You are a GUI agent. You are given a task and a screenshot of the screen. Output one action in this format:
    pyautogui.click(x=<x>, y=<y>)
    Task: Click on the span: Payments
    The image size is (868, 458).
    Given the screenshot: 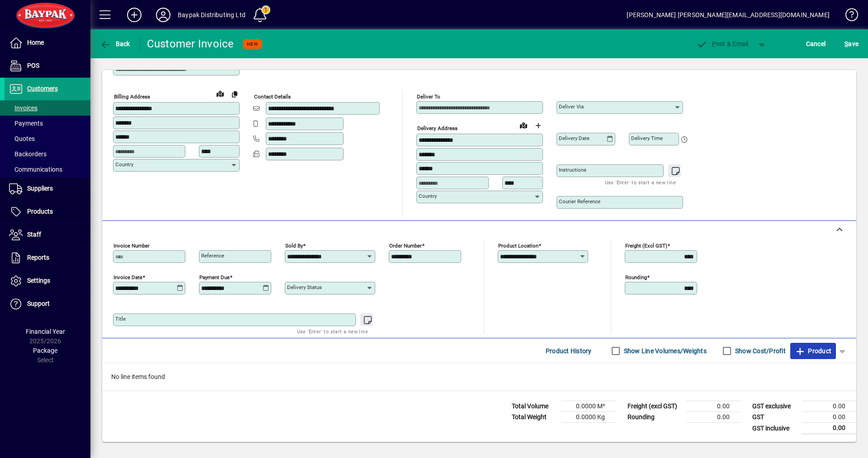 What is the action you would take?
    pyautogui.click(x=26, y=123)
    